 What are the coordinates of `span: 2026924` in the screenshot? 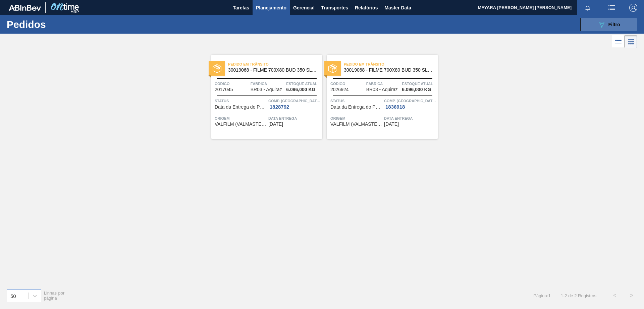 It's located at (340, 90).